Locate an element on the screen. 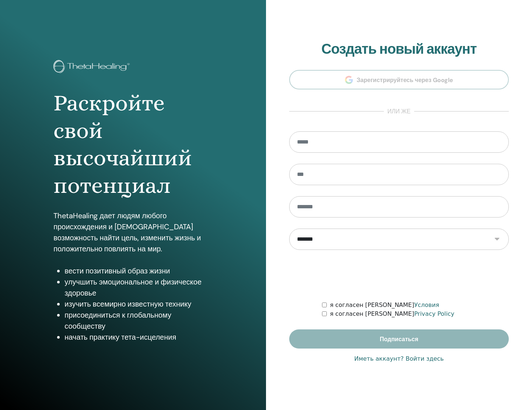 This screenshot has height=410, width=532. li: присоединиться к глобальному сообществу is located at coordinates (138, 320).